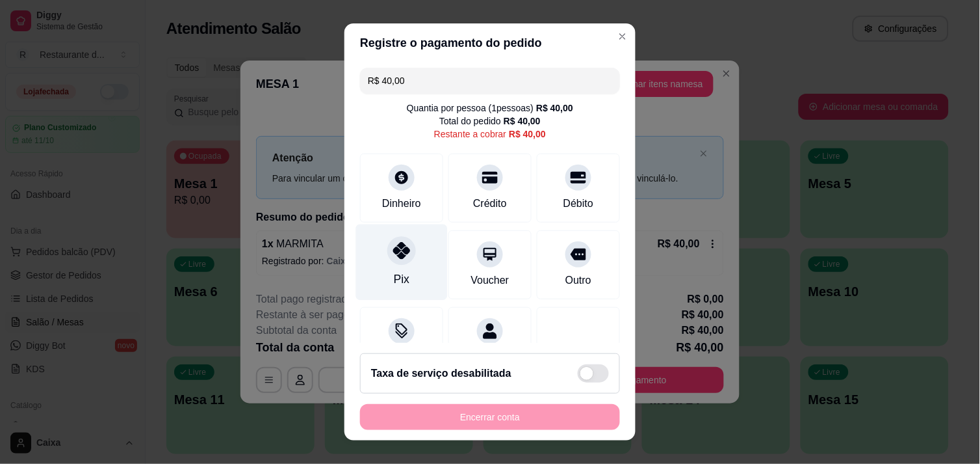 The height and width of the screenshot is (464, 980). What do you see at coordinates (490, 280) in the screenshot?
I see `div: Voucher` at bounding box center [490, 280].